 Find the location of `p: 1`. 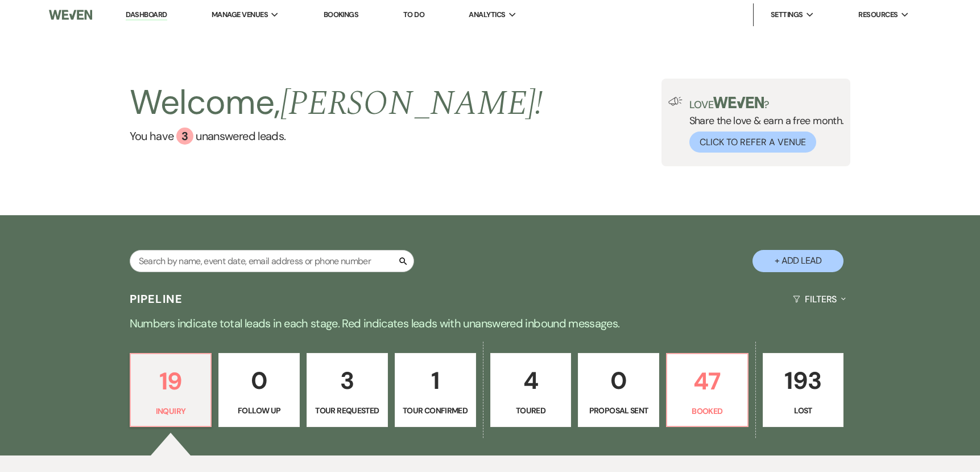

p: 1 is located at coordinates (435, 380).